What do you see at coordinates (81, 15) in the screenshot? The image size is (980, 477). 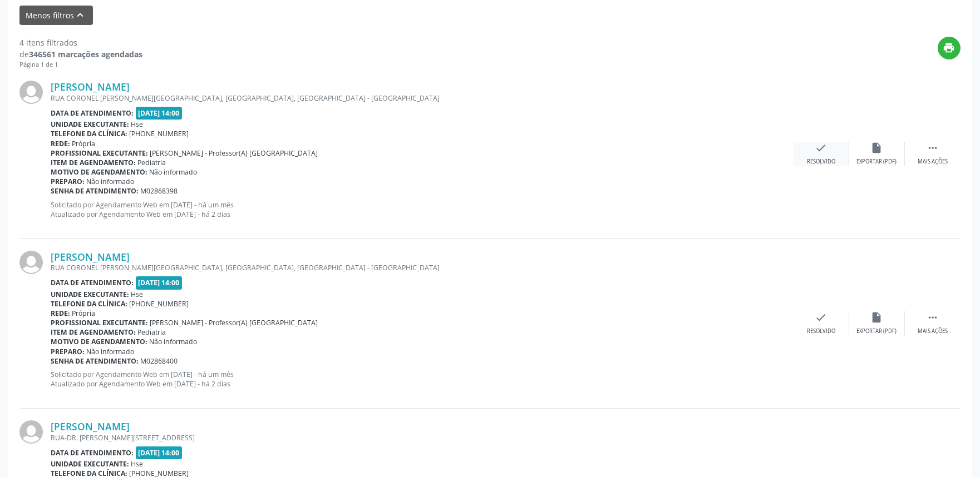 I see `i: keyboard_arrow_up` at bounding box center [81, 15].